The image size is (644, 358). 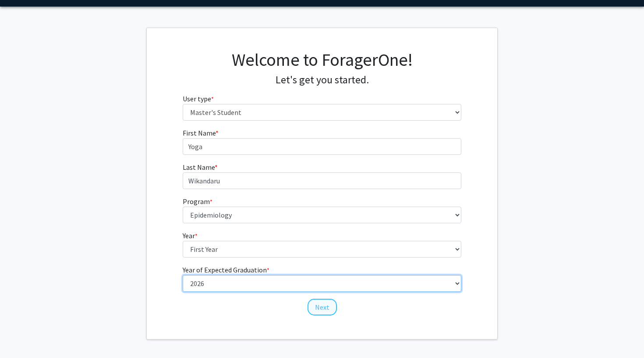 What do you see at coordinates (197, 201) in the screenshot?
I see `label: Program` at bounding box center [197, 201].